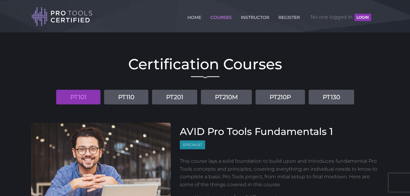 This screenshot has height=196, width=410. I want to click on a: PT210P, so click(280, 97).